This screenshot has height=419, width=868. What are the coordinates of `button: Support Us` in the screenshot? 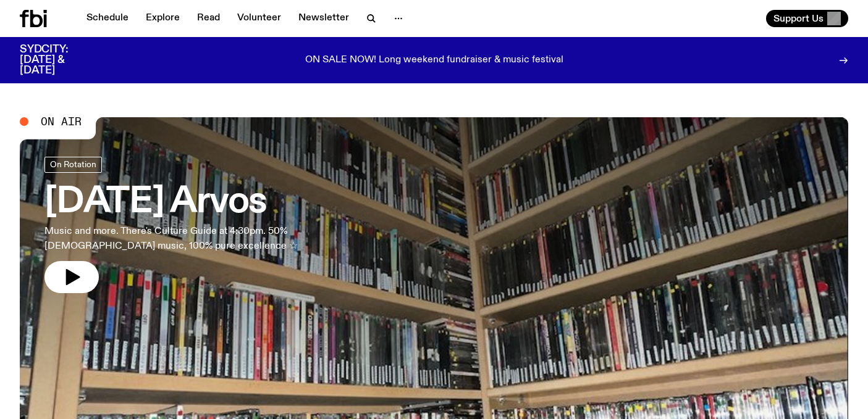 It's located at (807, 19).